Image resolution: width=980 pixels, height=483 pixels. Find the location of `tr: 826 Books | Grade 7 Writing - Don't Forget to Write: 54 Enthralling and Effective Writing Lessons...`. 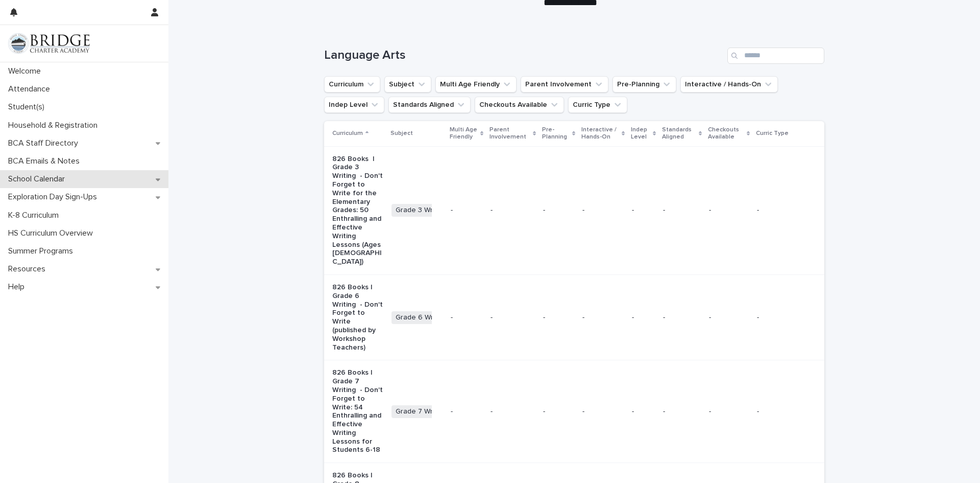

tr: 826 Books | Grade 7 Writing - Don't Forget to Write: 54 Enthralling and Effective Writing Lessons... is located at coordinates (574, 411).